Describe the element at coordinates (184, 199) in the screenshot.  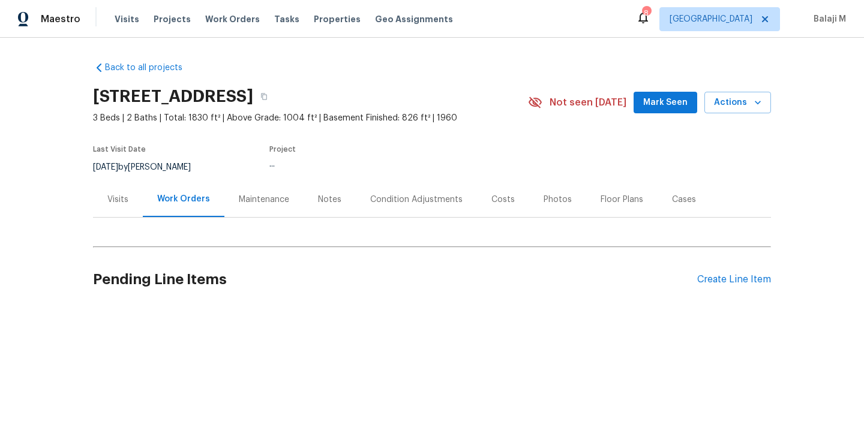
I see `div: Work Orders` at that location.